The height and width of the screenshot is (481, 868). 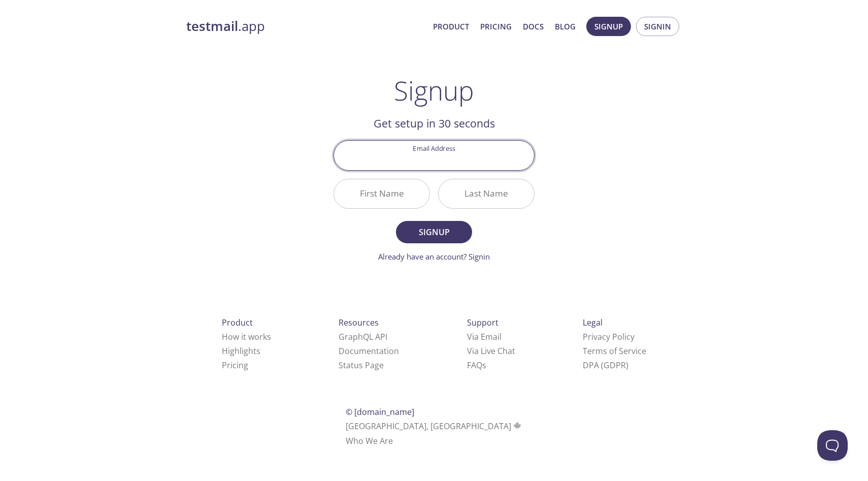 What do you see at coordinates (491, 351) in the screenshot?
I see `a: Via Live Chat` at bounding box center [491, 351].